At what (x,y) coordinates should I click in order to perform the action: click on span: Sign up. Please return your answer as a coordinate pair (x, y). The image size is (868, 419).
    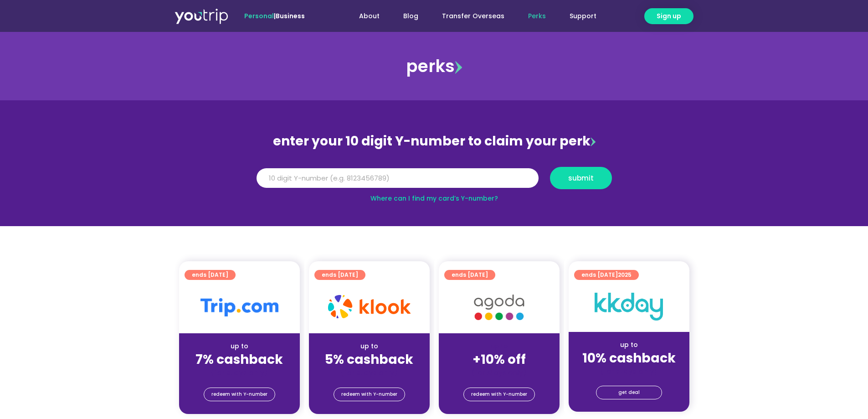
    Looking at the image, I should click on (669, 16).